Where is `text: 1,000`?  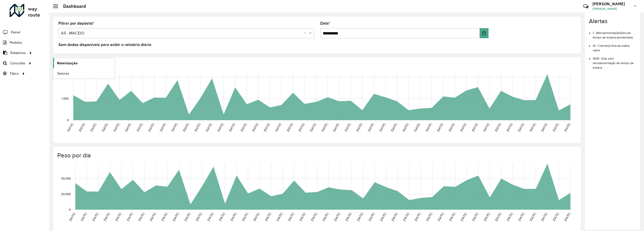
text: 1,000 is located at coordinates (65, 98).